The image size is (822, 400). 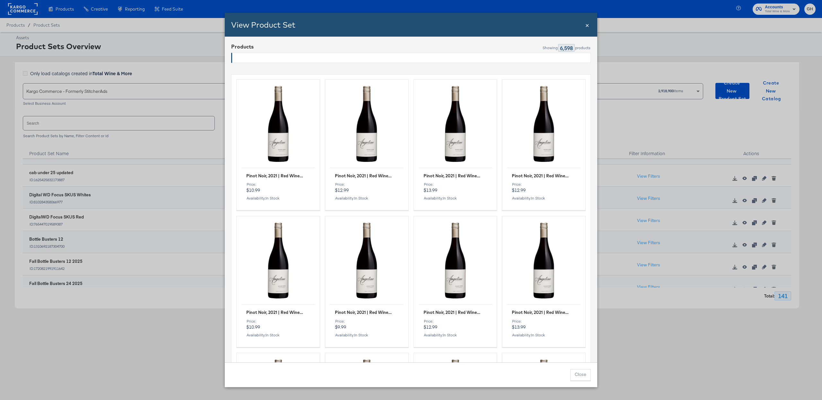 I want to click on span: View Product Set, so click(x=263, y=25).